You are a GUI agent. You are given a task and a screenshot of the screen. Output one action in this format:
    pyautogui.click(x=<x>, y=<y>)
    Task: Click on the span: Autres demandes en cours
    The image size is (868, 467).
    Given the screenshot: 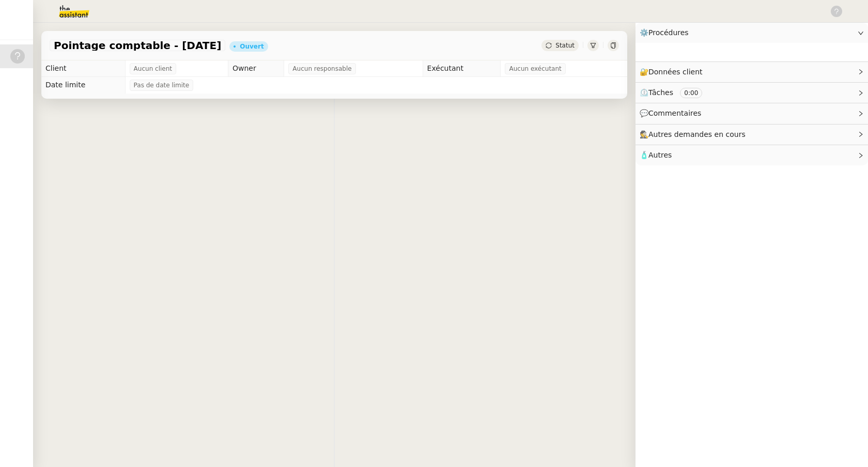 What is the action you would take?
    pyautogui.click(x=697, y=134)
    